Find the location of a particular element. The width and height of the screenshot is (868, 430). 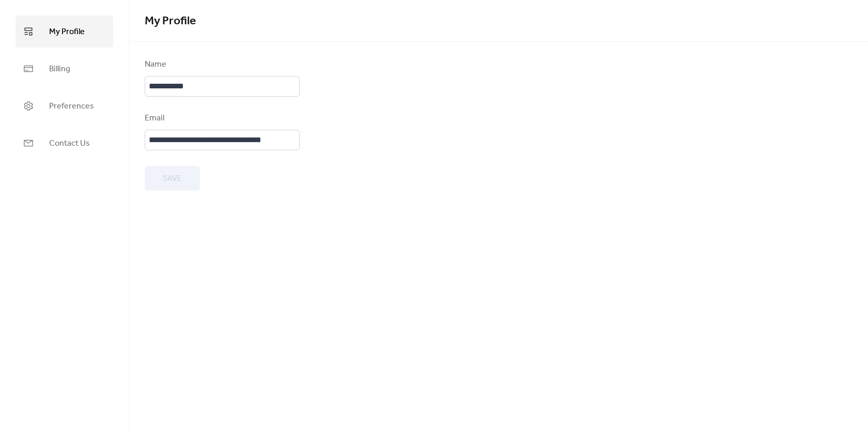

span: Billing is located at coordinates (59, 69).